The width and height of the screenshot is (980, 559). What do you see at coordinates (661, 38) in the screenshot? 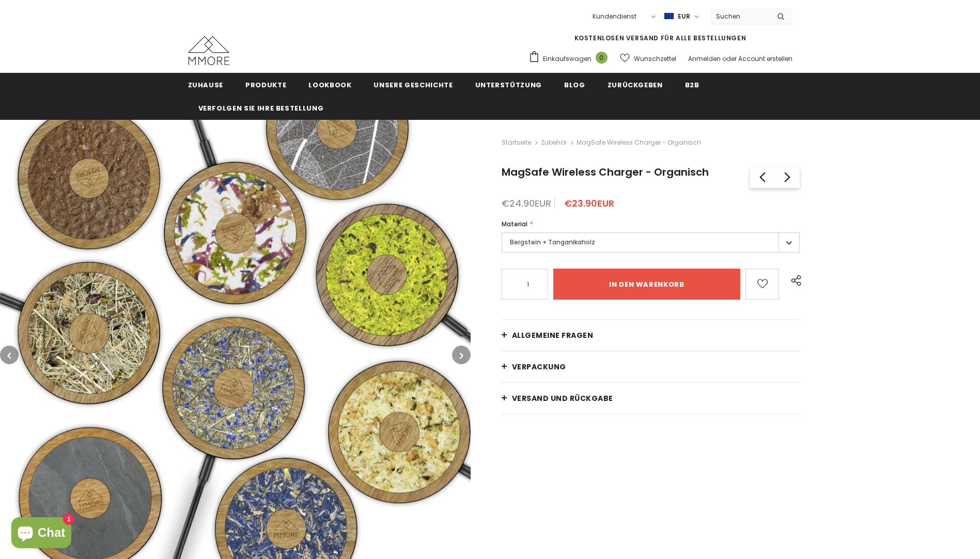
I see `span: KOSTENLOSEN VERSAND FÜR ALLE BESTELLUNGEN` at bounding box center [661, 38].